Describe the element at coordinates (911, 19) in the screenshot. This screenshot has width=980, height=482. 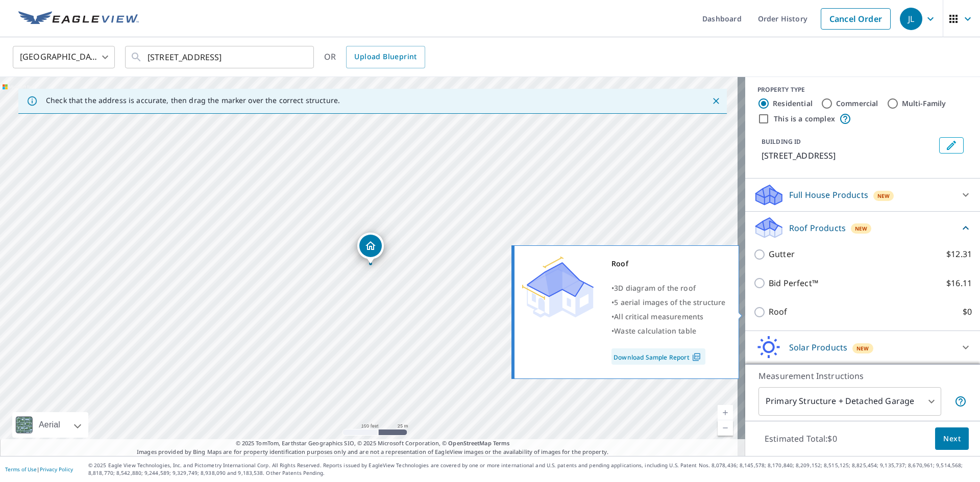
I see `div: JL` at that location.